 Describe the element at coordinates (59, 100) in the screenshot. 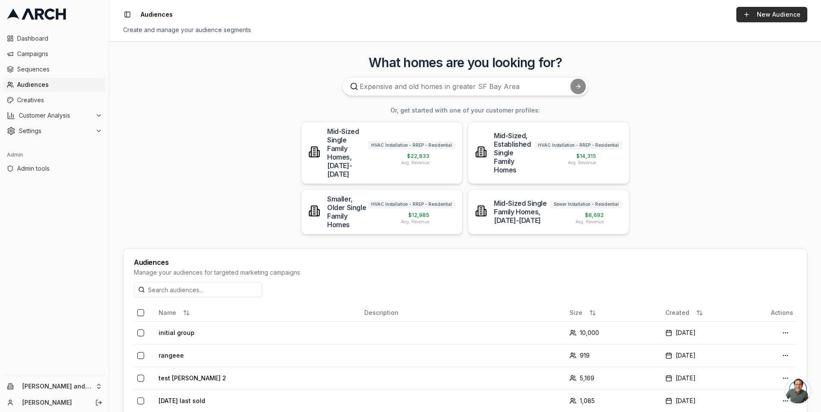

I see `span: Creatives` at that location.